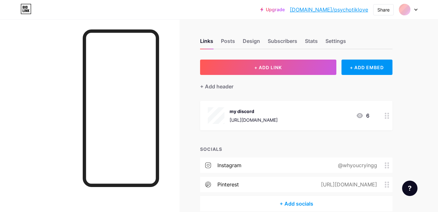 The width and height of the screenshot is (438, 212). I want to click on a: Upgrade, so click(273, 10).